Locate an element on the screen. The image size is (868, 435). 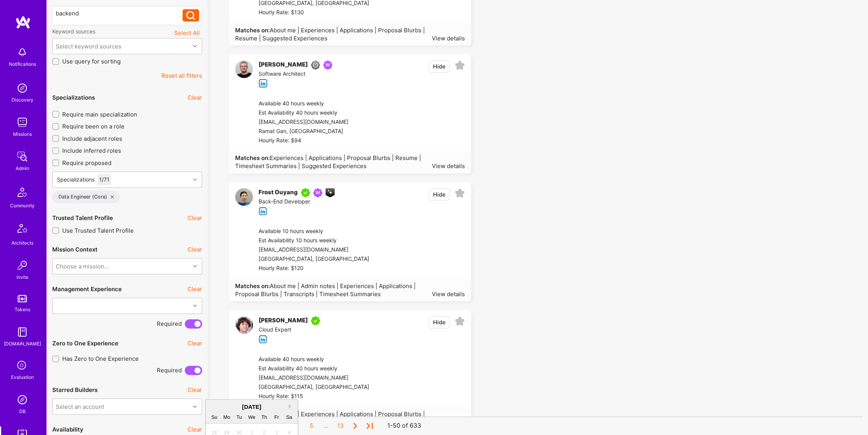
div: Admin is located at coordinates (22, 168).